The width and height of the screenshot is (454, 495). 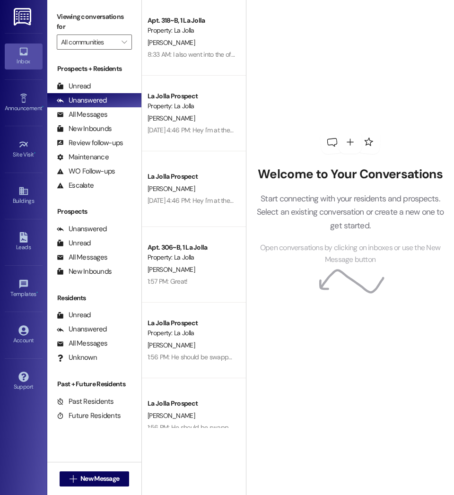 I want to click on a: Buildings, so click(x=24, y=196).